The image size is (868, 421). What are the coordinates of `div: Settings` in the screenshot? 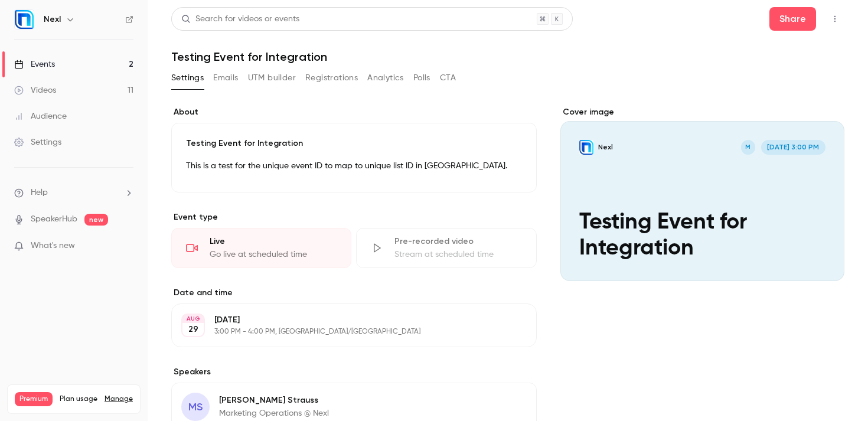 It's located at (38, 142).